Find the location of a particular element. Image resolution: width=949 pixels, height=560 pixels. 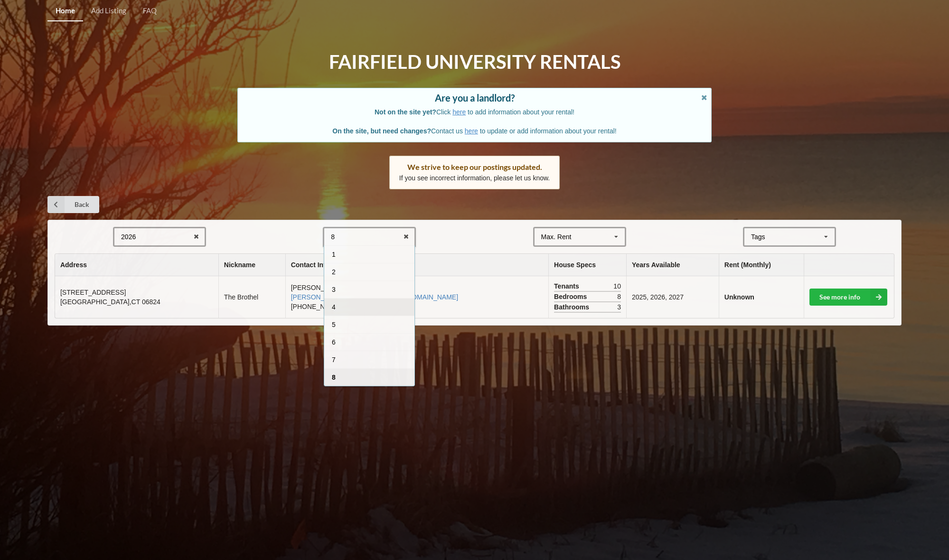

h1: Fairfield University Rentals is located at coordinates (475, 62).